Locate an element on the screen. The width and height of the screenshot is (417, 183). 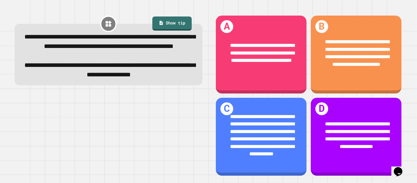
h1: D is located at coordinates (322, 109).